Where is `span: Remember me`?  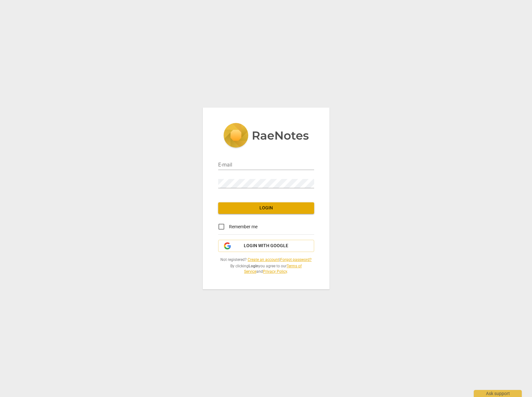
span: Remember me is located at coordinates (243, 226).